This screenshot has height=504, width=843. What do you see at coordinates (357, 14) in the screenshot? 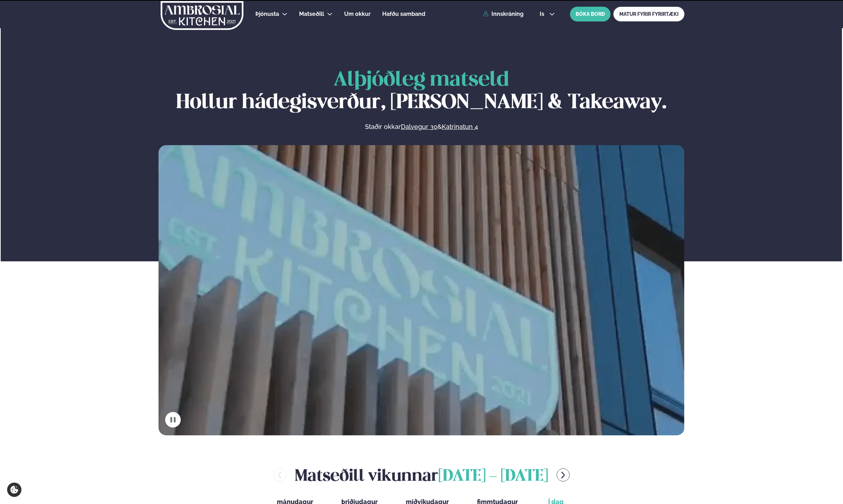
I see `a: Um okkur` at bounding box center [357, 14].